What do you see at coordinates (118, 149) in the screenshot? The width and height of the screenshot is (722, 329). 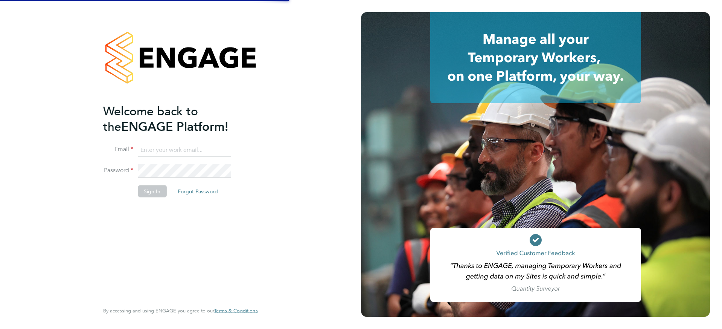 I see `label: Email` at bounding box center [118, 149].